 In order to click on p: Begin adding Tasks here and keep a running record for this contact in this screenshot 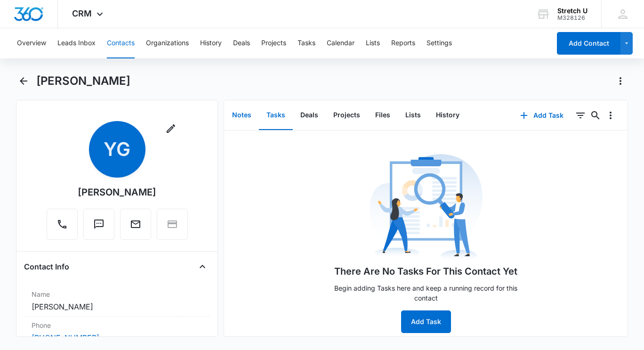, I will do `click(426, 293)`.